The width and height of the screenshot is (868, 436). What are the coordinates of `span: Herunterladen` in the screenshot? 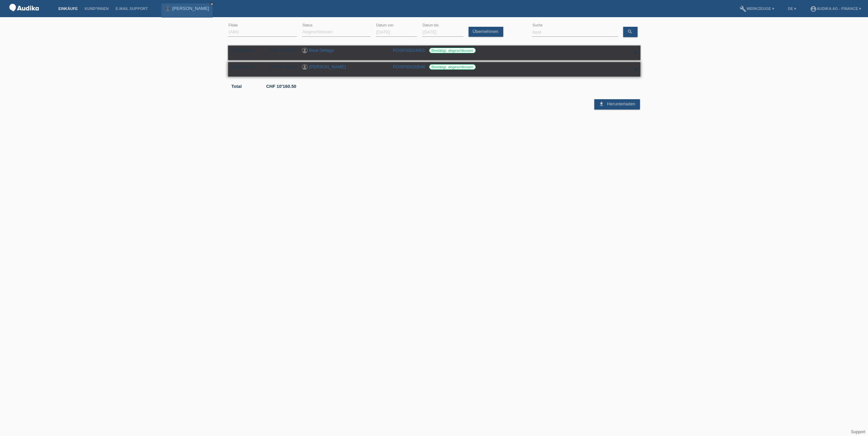 It's located at (621, 104).